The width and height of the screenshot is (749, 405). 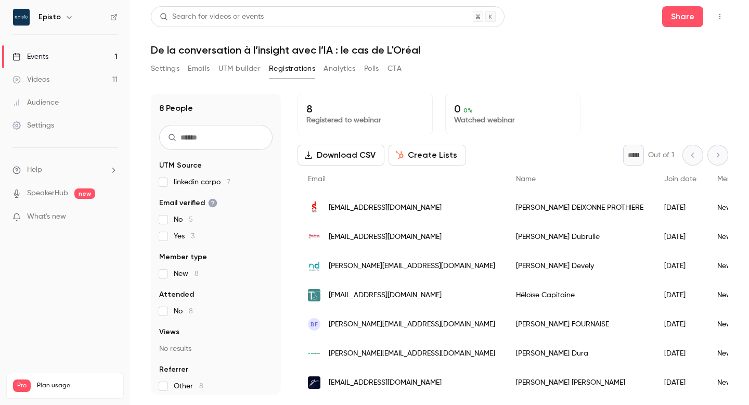 What do you see at coordinates (31, 80) in the screenshot?
I see `div: Videos` at bounding box center [31, 80].